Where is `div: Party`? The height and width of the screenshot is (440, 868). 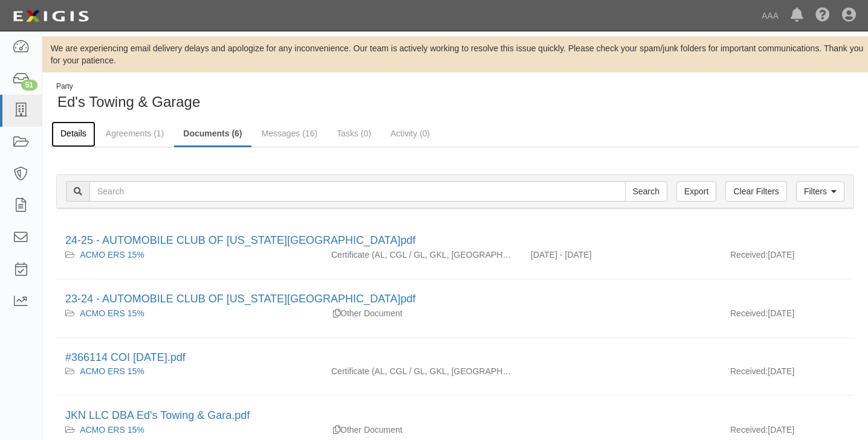
div: Party is located at coordinates (128, 86).